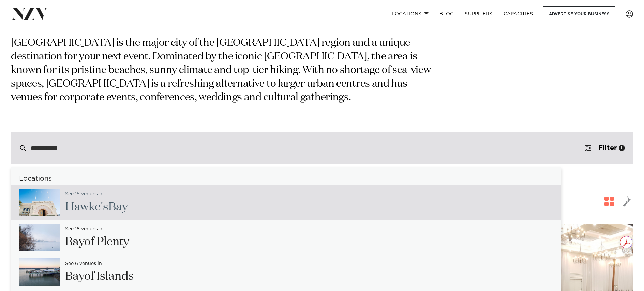 The image size is (644, 291). I want to click on img: JglYABX6N8jTJEav1r0UBCZCMfH9oDIGNiCJjZxs.jpg, so click(39, 272).